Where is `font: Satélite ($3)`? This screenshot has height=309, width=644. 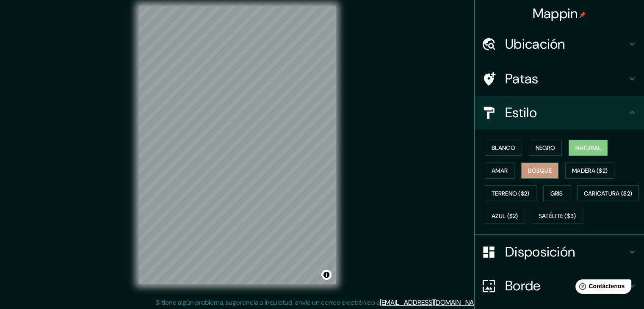
font: Satélite ($3) is located at coordinates (557, 216).